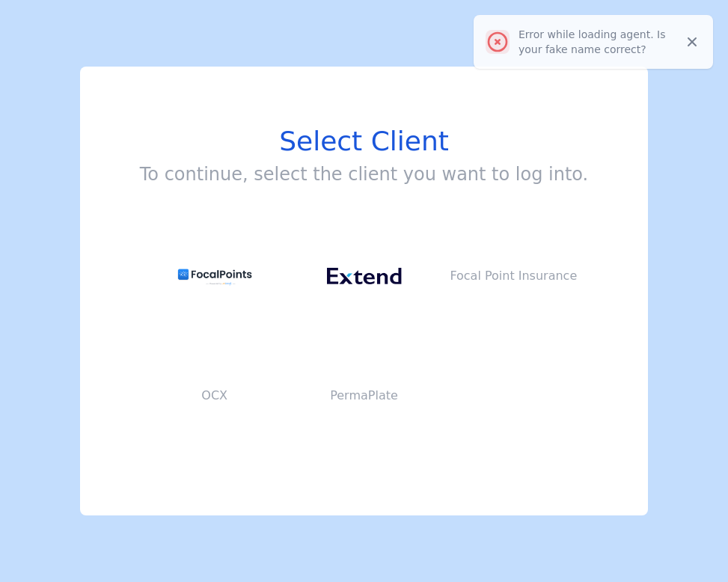 The width and height of the screenshot is (728, 582). I want to click on p: PermaPlate, so click(364, 395).